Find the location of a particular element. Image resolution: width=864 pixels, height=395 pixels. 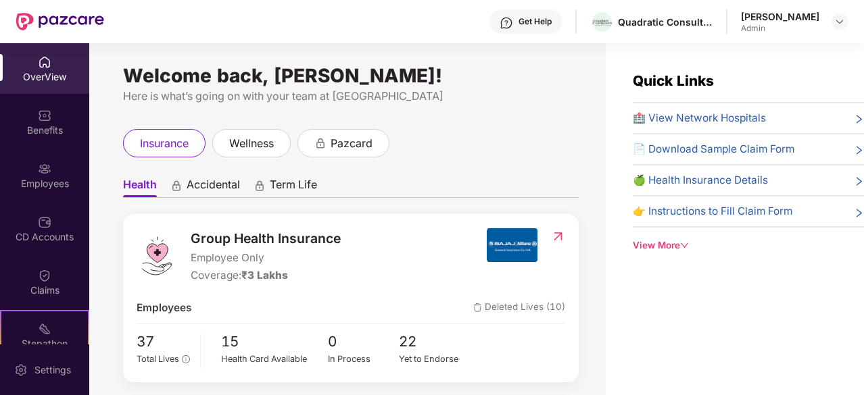

img: svg+xml;base64,PHN2ZyBpZD0iSG9tZSIgeG1sbnM9Imh0dHA6Ly93d3cudzMub3JnLzIwMDAvc3ZnIiB3aWR0aD0iMjAiIG... is located at coordinates (45, 62).